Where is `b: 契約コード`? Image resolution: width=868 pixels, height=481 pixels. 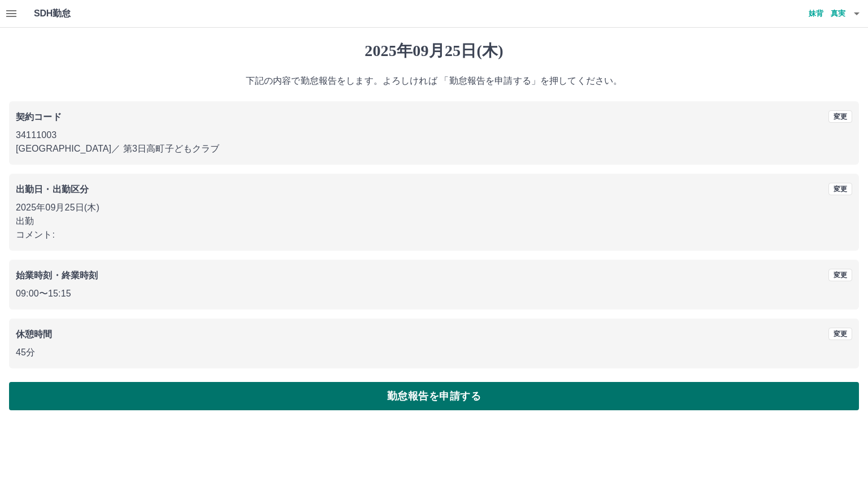
b: 契約コード is located at coordinates (39, 117).